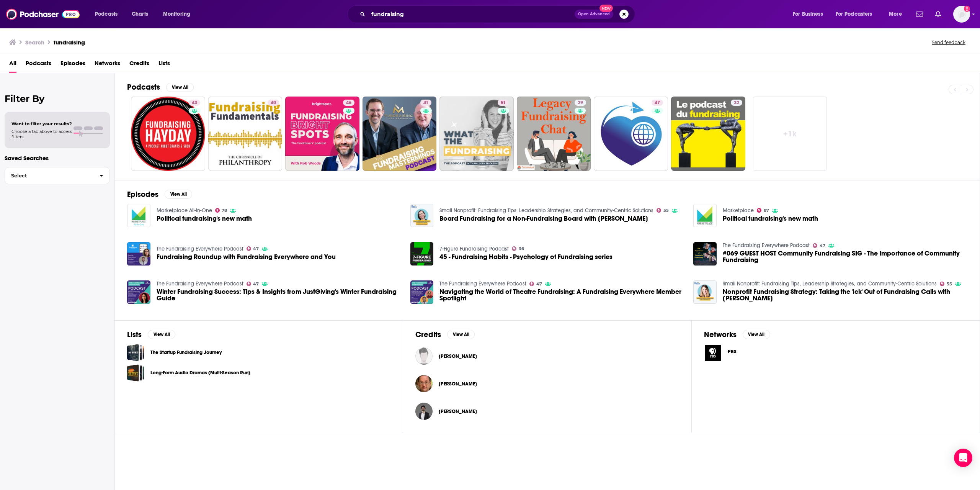  What do you see at coordinates (526, 257) in the screenshot?
I see `a: 45 - Fundraising Habits - Psychology of Fundraising series` at bounding box center [526, 257].